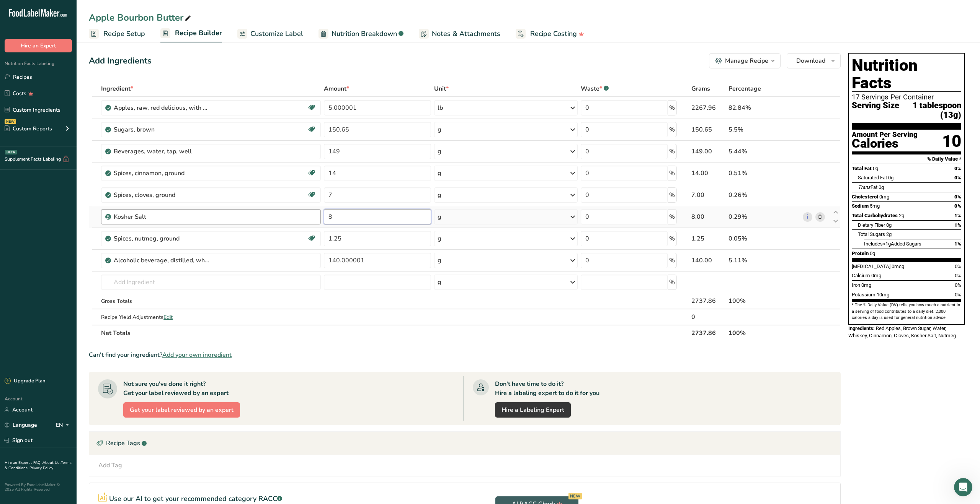 This screenshot has width=980, height=504. I want to click on a: Hire a Labeling Expert, so click(533, 410).